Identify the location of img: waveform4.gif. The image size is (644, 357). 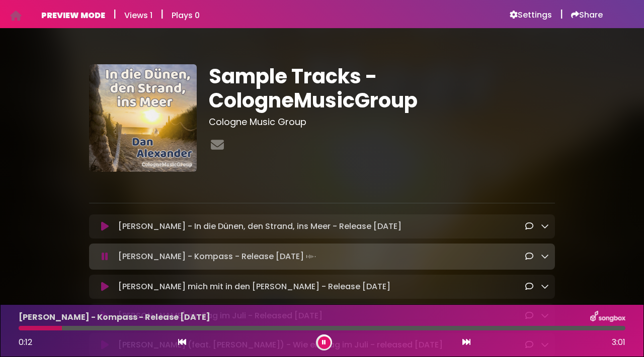
(311, 256).